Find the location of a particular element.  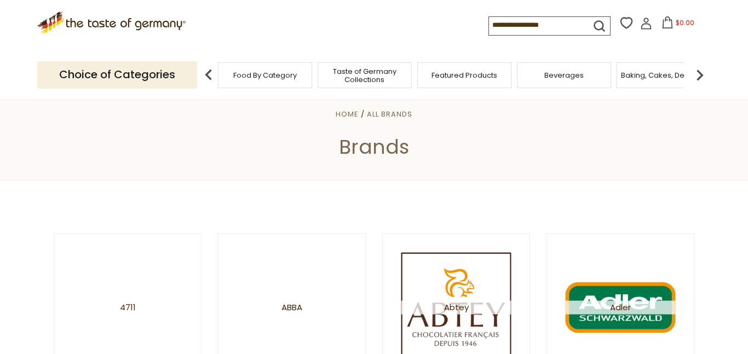

a: Baking, Cakes, Desserts is located at coordinates (663, 75).